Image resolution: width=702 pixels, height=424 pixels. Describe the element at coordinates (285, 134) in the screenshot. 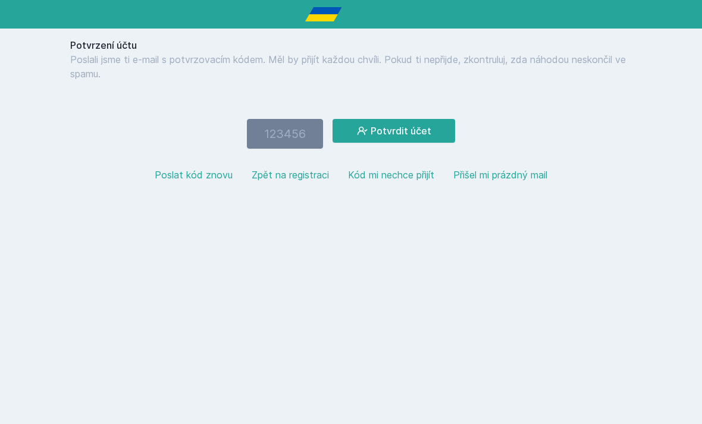

I see `input: 123456` at that location.